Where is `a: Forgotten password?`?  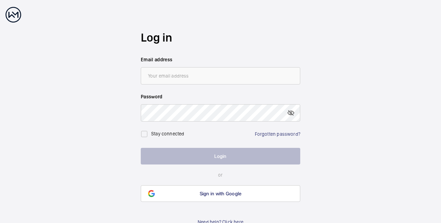
a: Forgotten password? is located at coordinates (277, 134).